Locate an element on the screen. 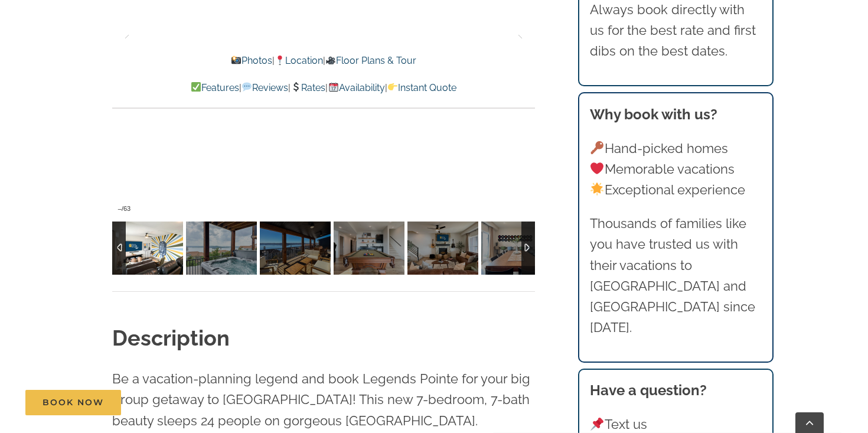 The width and height of the screenshot is (868, 433). a: Book Now is located at coordinates (74, 402).